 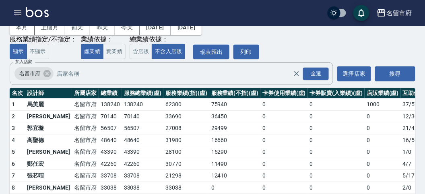 What do you see at coordinates (394, 13) in the screenshot?
I see `button: 名留市府` at bounding box center [394, 13].